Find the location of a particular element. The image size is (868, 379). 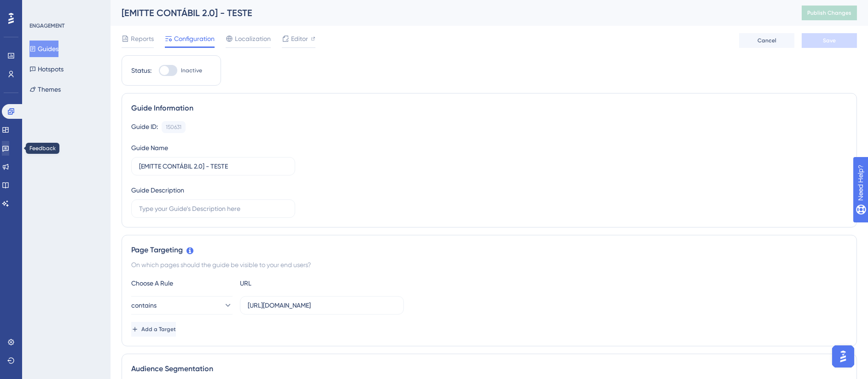

div: [EMITTE CONTÁBIL 2.0] - TESTE is located at coordinates (450, 13).